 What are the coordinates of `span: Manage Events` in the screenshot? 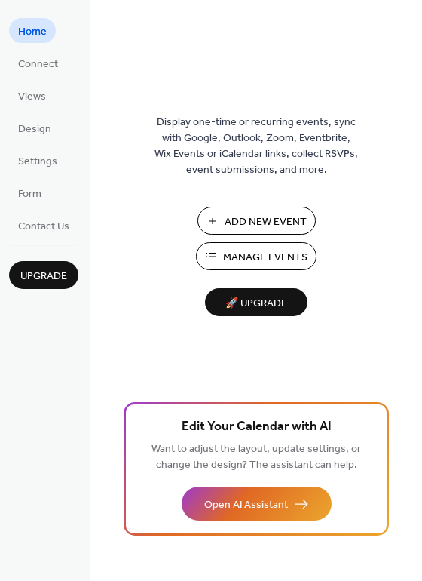 It's located at (265, 257).